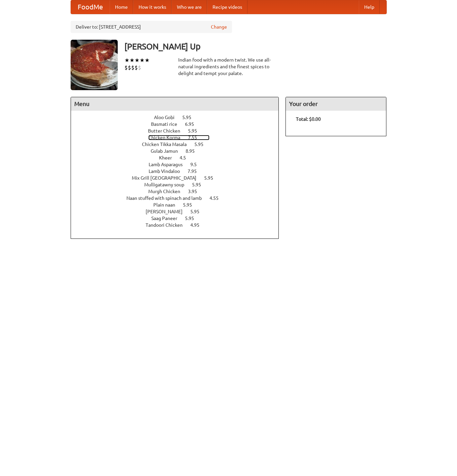 The height and width of the screenshot is (476, 457). I want to click on a: Kheer 4.5, so click(179, 158).